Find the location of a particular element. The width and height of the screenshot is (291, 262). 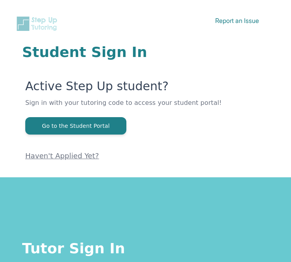

h1: Tutor Sign In is located at coordinates (145, 247).